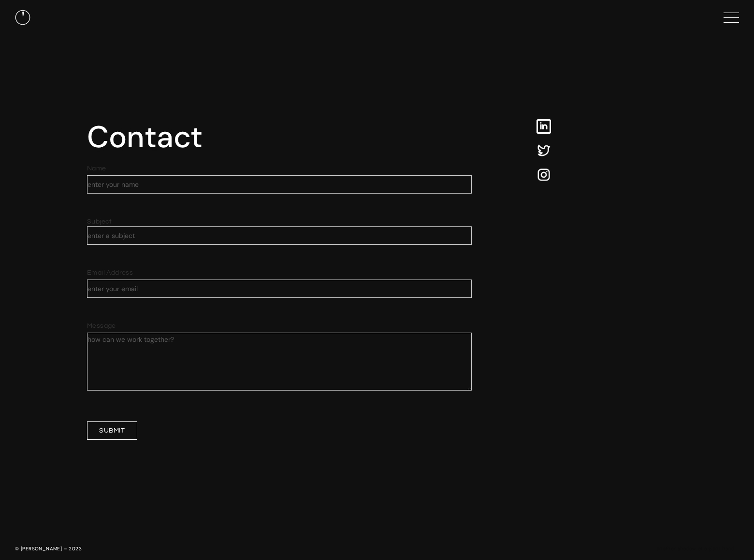 This screenshot has width=754, height=560. What do you see at coordinates (145, 138) in the screenshot?
I see `div: Contact` at bounding box center [145, 138].